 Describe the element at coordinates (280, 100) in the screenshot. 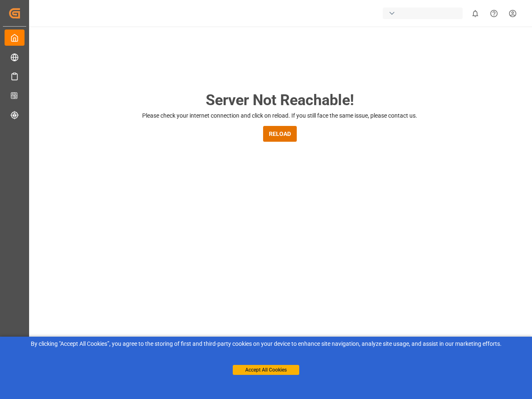

I see `h2: Server Not Reachable!` at that location.